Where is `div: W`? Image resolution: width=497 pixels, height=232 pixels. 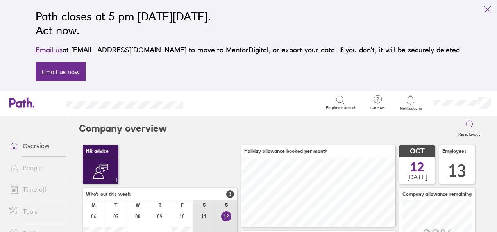 div: W is located at coordinates (138, 205).